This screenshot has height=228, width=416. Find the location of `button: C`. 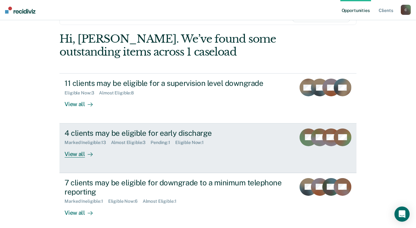

button: C is located at coordinates (406, 10).